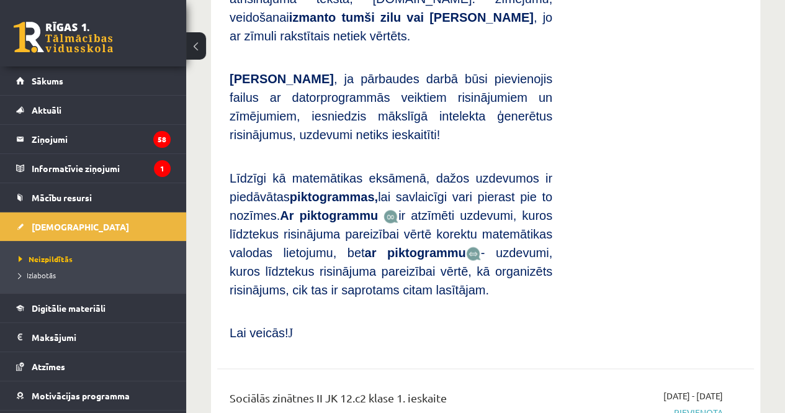 The width and height of the screenshot is (785, 413). I want to click on a: Motivācijas programma, so click(93, 395).